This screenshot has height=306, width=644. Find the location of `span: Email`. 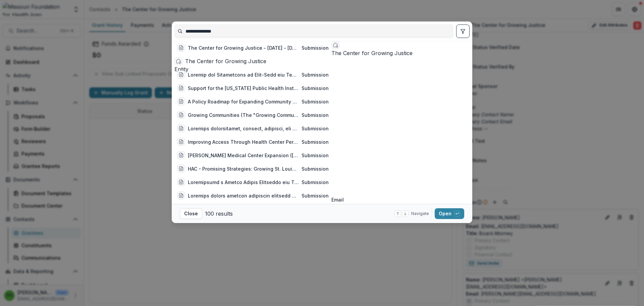

span: Email is located at coordinates (338, 200).